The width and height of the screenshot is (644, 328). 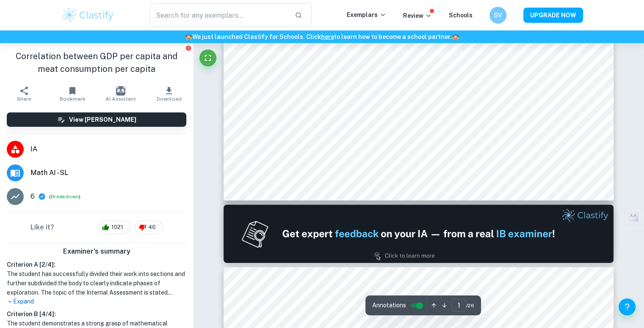 I want to click on p: Review, so click(x=418, y=16).